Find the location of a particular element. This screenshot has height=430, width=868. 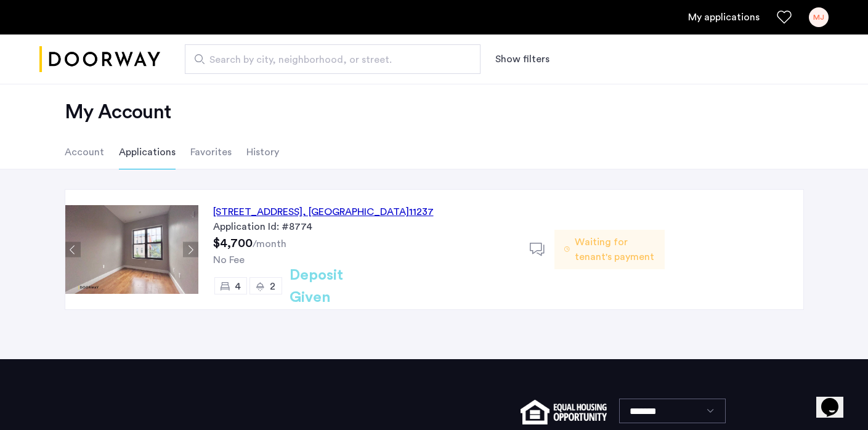

li: Applications is located at coordinates (147, 152).